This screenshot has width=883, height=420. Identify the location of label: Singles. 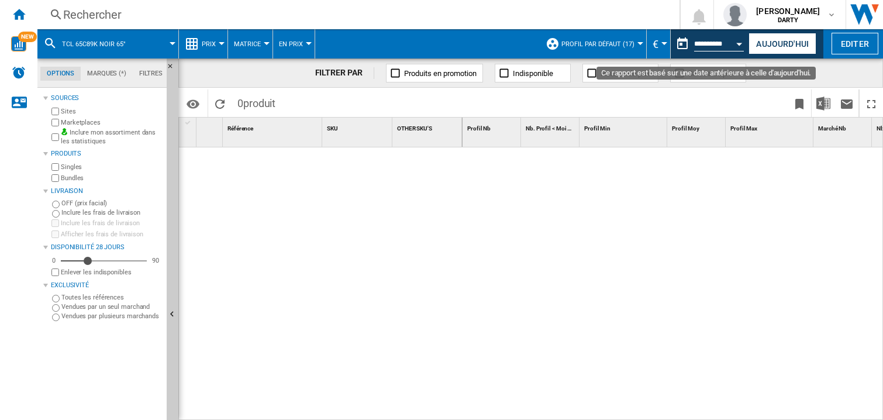
(111, 167).